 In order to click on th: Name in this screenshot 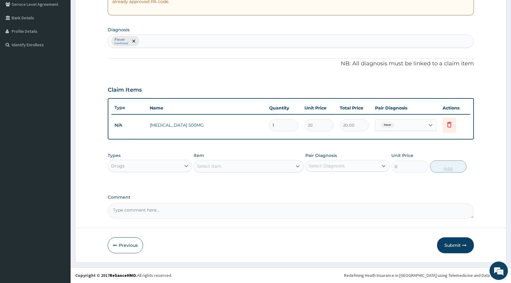, I will do `click(206, 108)`.